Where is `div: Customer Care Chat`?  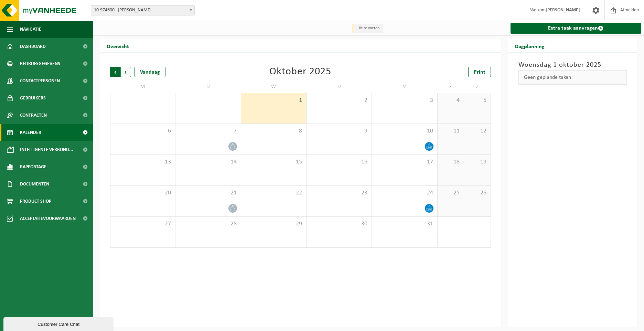 div: Customer Care Chat is located at coordinates (55, 8).